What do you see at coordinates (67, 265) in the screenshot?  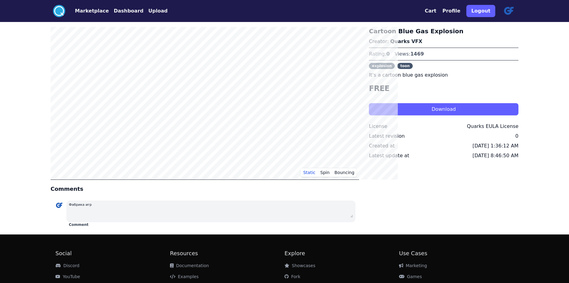 I see `a: Discord` at bounding box center [67, 265].